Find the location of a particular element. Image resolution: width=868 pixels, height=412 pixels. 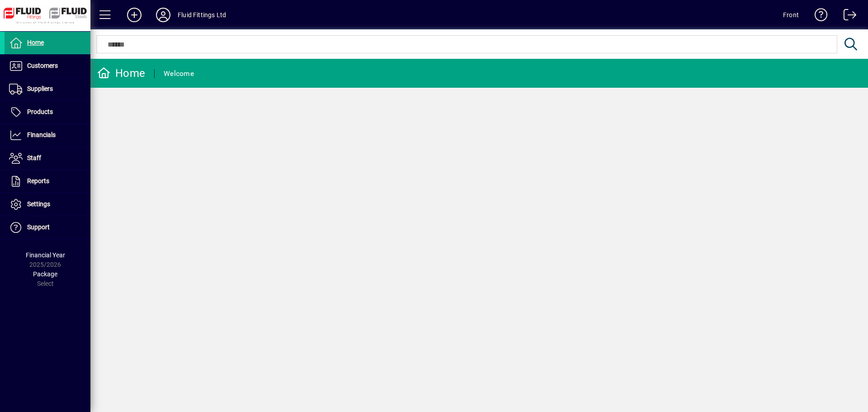

div: Fluid Fittings Ltd is located at coordinates (202, 15).